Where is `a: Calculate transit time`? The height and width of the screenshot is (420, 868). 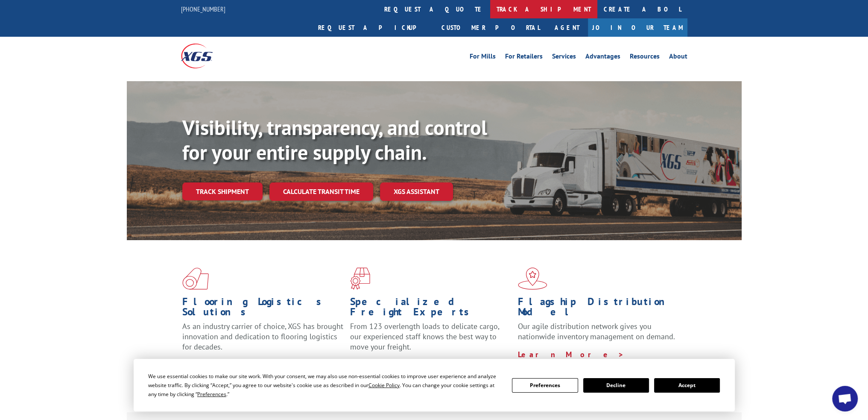 a: Calculate transit time is located at coordinates (321, 191).